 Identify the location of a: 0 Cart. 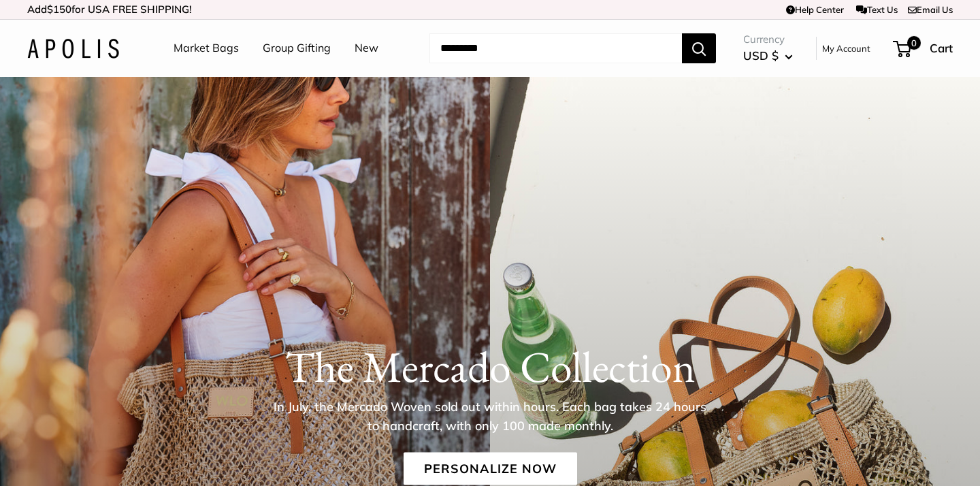
(924, 49).